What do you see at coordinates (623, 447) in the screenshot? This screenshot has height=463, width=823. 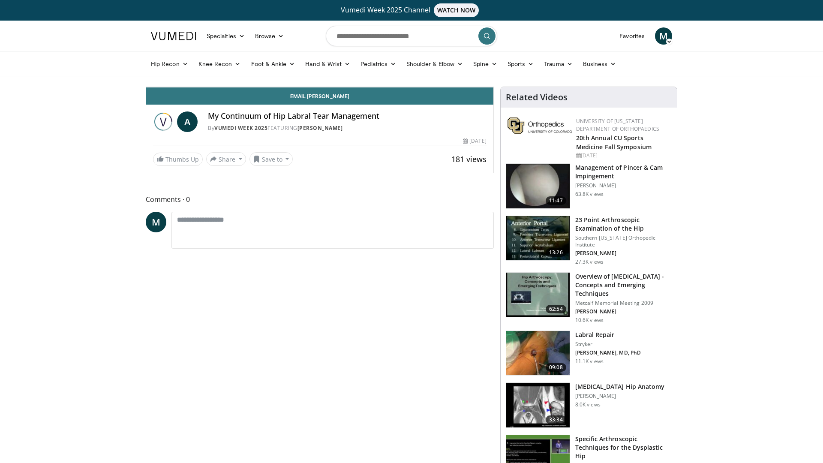 I see `h3: Specific Arthroscopic Techniques for the Dysplastic Hip` at bounding box center [623, 447].